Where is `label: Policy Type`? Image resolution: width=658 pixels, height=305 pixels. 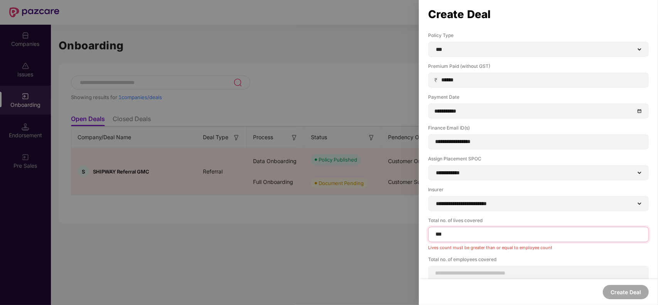
label: Policy Type is located at coordinates (539, 37).